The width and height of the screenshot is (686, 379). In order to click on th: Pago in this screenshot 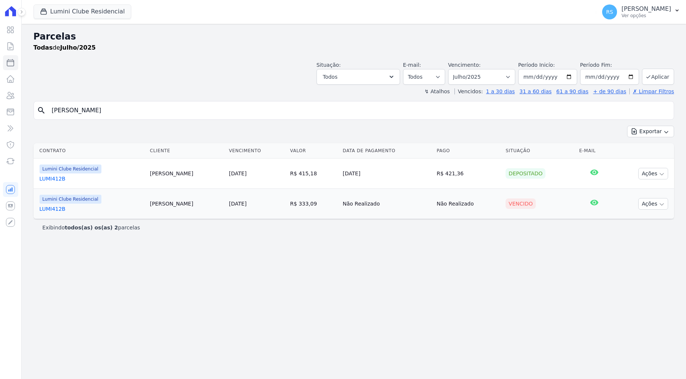, I will do `click(468, 151)`.